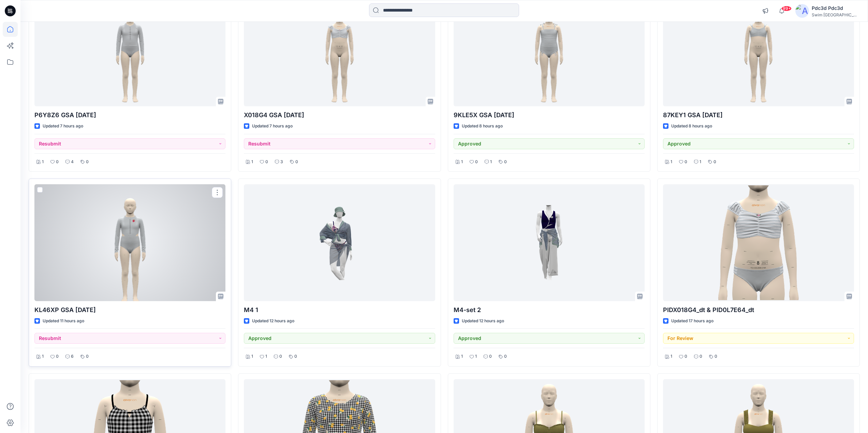  What do you see at coordinates (130, 242) in the screenshot?
I see `a: KL46XP GSA 2025.8.12` at bounding box center [130, 242].